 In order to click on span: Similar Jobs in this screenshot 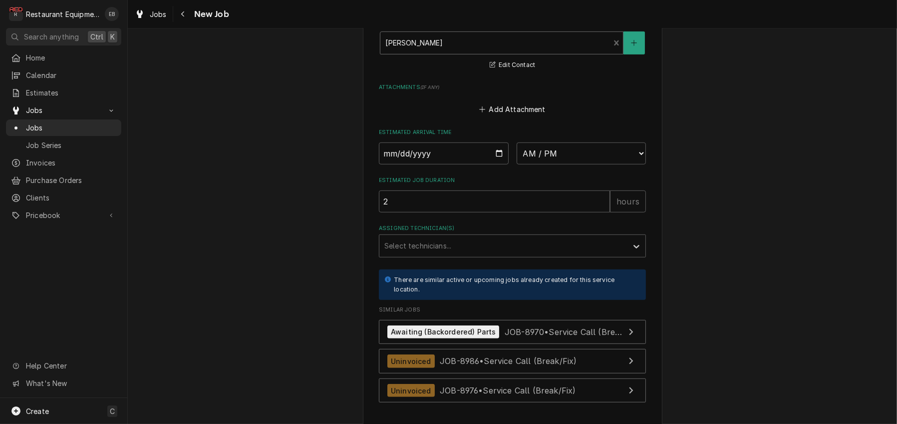, I will do `click(512, 310)`.